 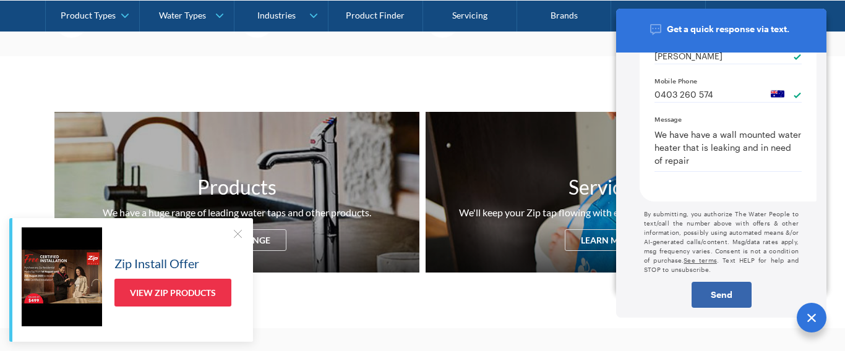 I want to click on button: Select to close the chat widget, so click(x=90, y=28).